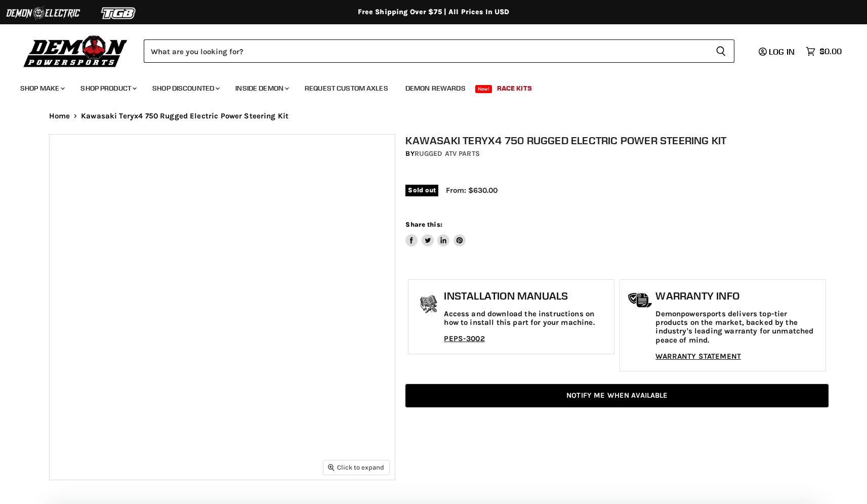  Describe the element at coordinates (262, 88) in the screenshot. I see `a: Inside Demon` at that location.